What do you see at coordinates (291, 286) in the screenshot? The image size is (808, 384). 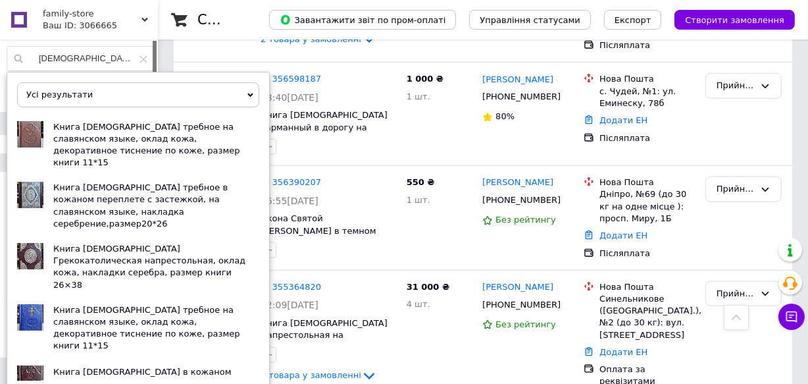 I see `a: № 355364820` at bounding box center [291, 286].